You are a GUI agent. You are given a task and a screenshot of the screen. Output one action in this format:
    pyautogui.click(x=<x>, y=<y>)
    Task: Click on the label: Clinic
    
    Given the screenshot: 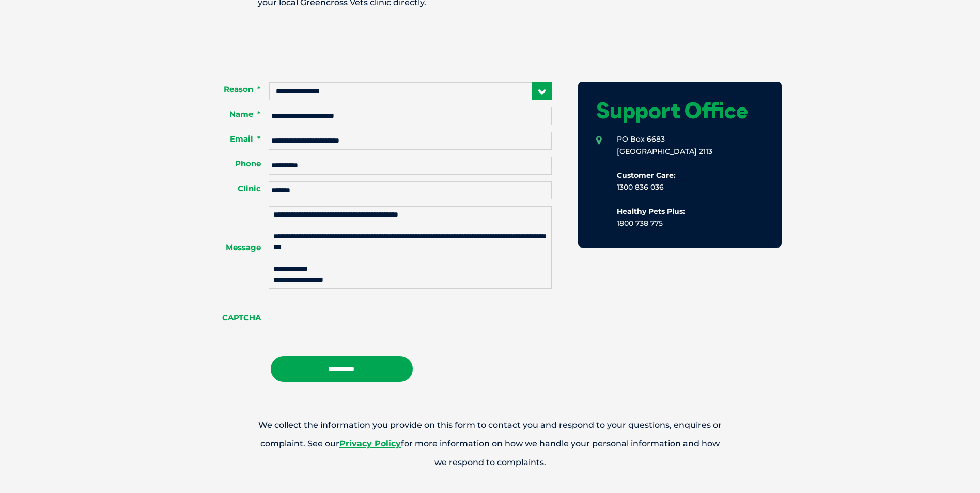 What is the action you would take?
    pyautogui.click(x=234, y=189)
    